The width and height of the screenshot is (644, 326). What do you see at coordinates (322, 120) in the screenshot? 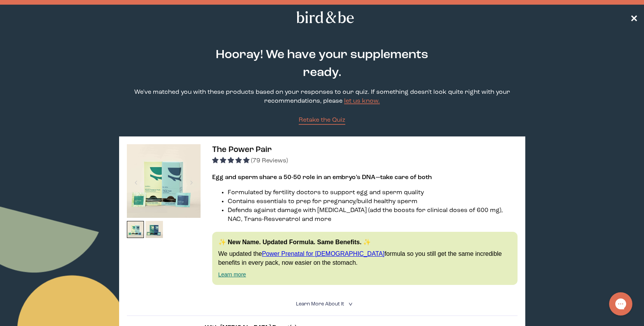
I see `span: Retake the Quiz` at bounding box center [322, 120].